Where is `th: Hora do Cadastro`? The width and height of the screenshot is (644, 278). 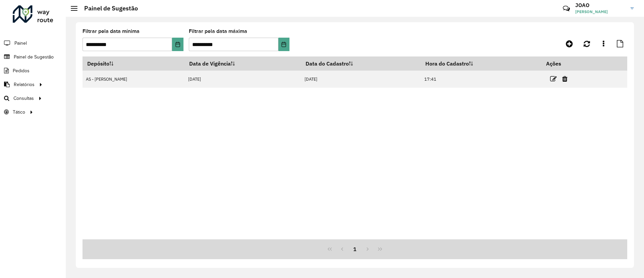
th: Hora do Cadastro is located at coordinates (481, 64).